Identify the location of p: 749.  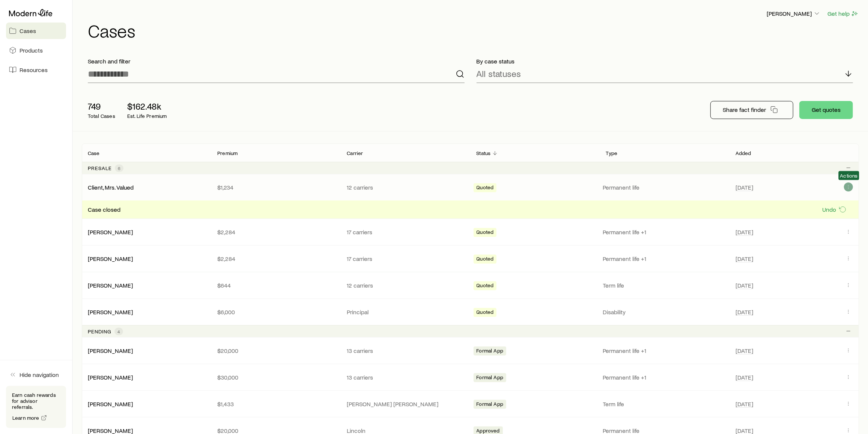
(101, 107).